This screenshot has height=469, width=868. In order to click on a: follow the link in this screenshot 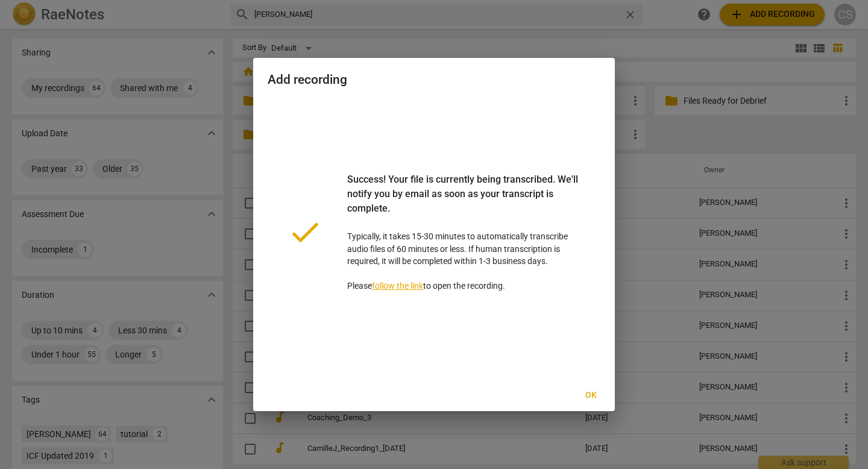, I will do `click(397, 285)`.